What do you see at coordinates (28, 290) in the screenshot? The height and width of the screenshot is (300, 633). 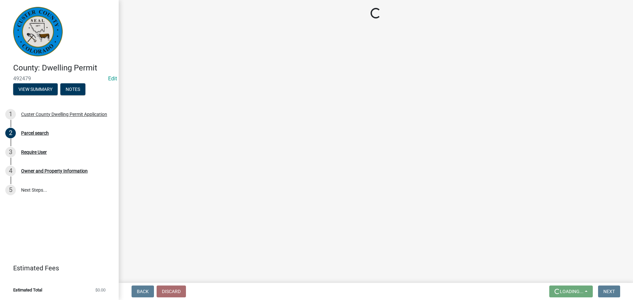 I see `span: Estimated Total` at bounding box center [28, 290].